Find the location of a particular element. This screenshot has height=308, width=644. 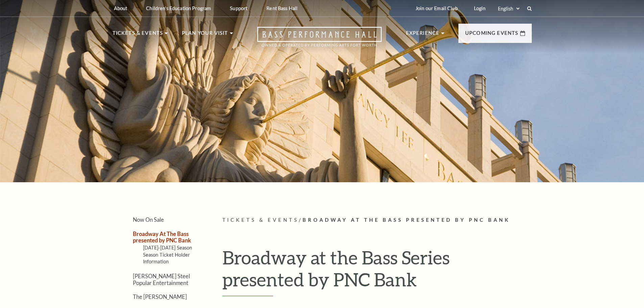

p: Rent Bass Hall is located at coordinates (282, 8).